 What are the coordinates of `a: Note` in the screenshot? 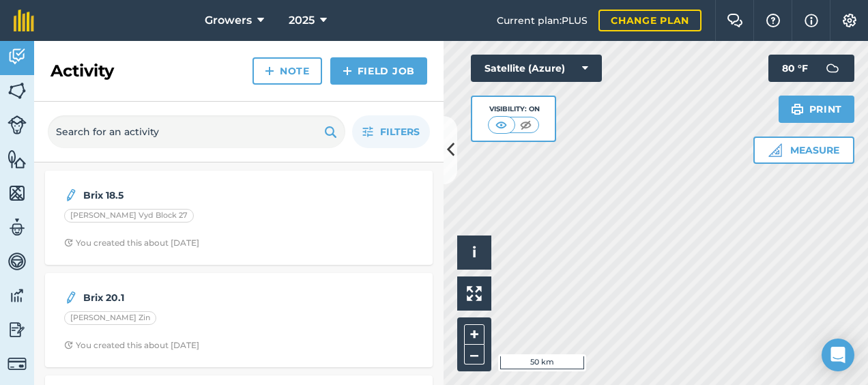 It's located at (287, 71).